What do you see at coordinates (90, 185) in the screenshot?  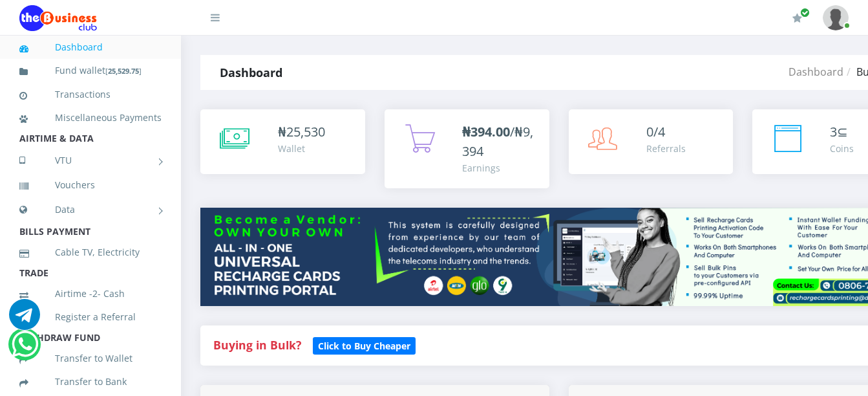 I see `a: Vouchers` at bounding box center [90, 185].